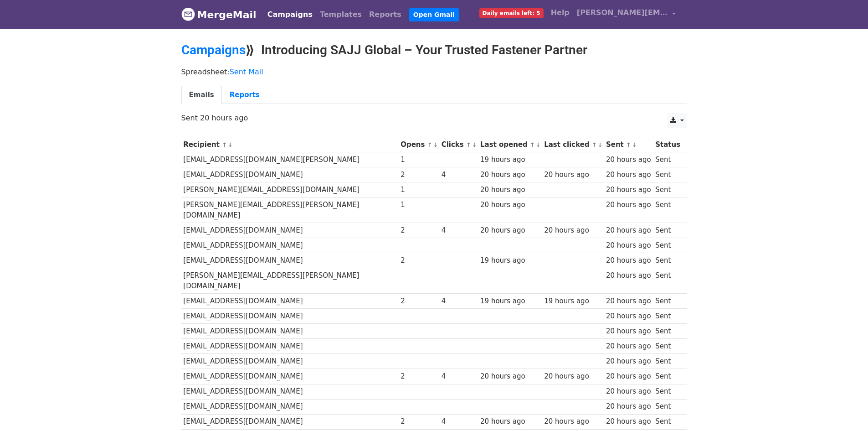  Describe the element at coordinates (434, 72) in the screenshot. I see `p: Spreadsheet:` at that location.